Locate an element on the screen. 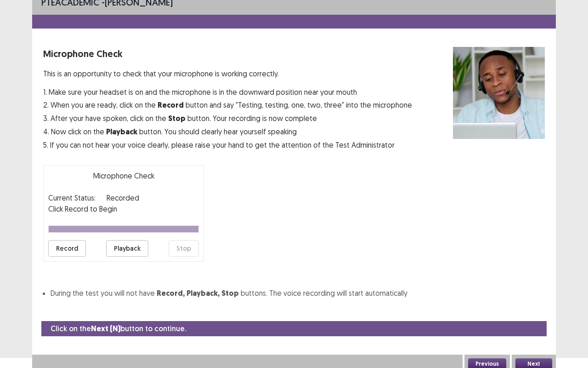  p: 5. If you can not hear your voice clearly, please raise your hand to get the attention of the Tes... is located at coordinates (227, 145).